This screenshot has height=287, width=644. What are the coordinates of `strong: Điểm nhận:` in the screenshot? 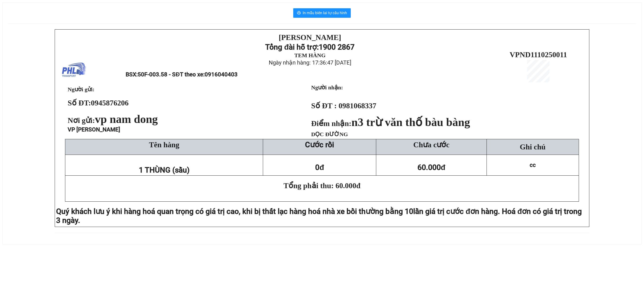 It's located at (390, 123).